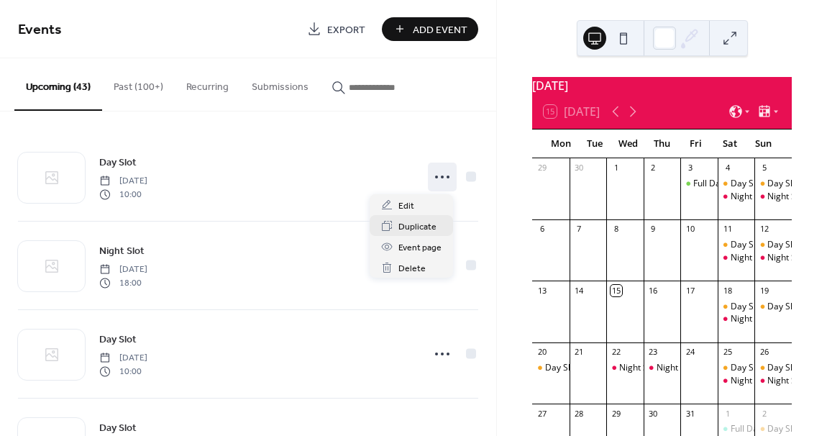 The width and height of the screenshot is (827, 436). What do you see at coordinates (628, 144) in the screenshot?
I see `div: Wed` at bounding box center [628, 144].